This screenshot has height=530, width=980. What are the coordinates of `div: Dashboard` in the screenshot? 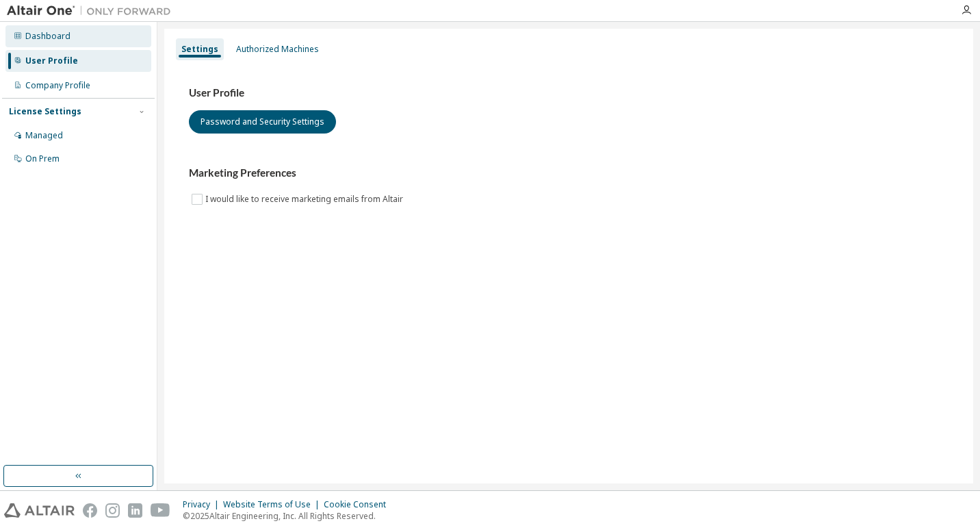 It's located at (48, 36).